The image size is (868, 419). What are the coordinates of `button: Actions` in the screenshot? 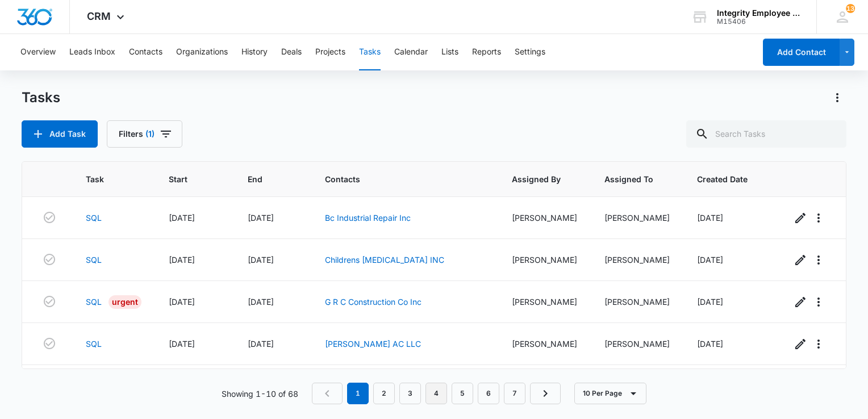 It's located at (837, 98).